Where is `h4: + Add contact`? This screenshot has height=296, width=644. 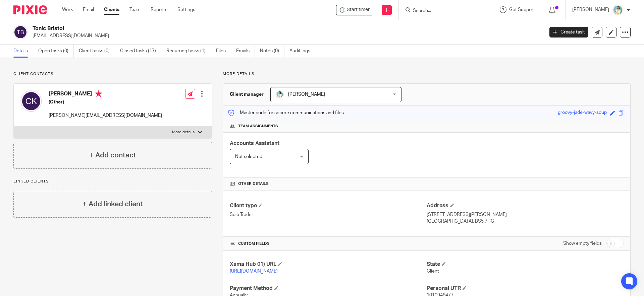 h4: + Add contact is located at coordinates (113, 155).